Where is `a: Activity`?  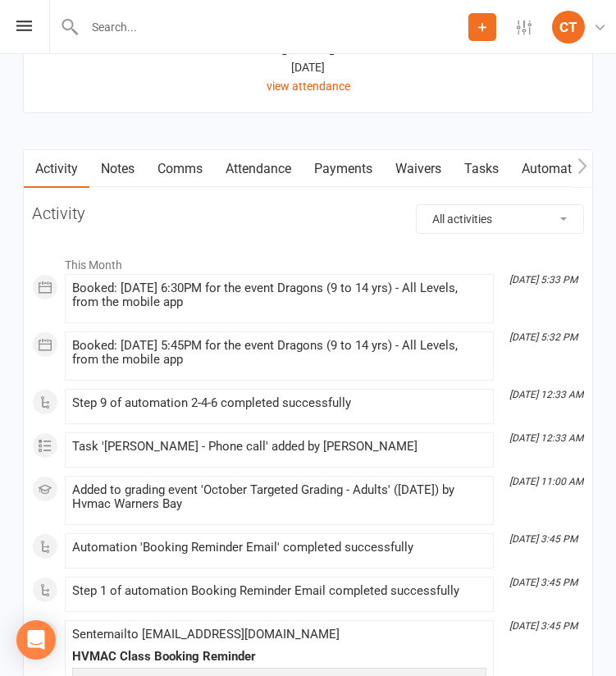
a: Activity is located at coordinates (56, 169).